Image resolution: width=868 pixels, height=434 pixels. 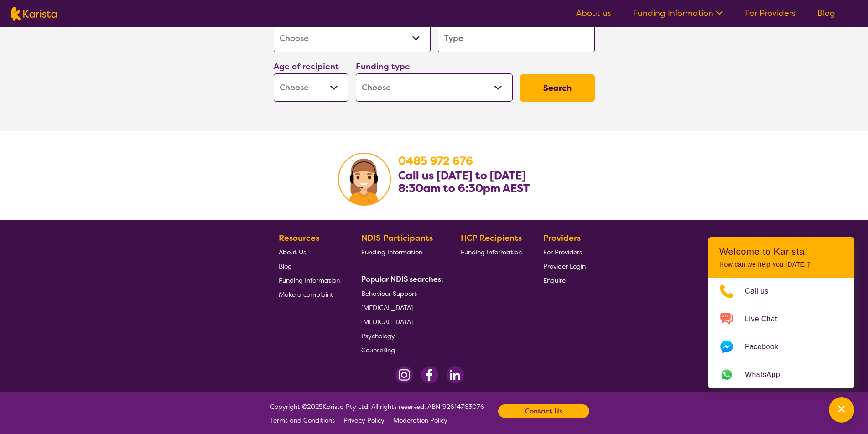 I want to click on b: NDIS Participants, so click(x=397, y=238).